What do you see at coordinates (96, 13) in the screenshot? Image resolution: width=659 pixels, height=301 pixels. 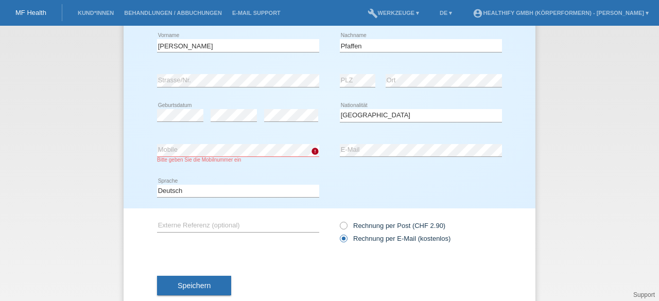 I see `a: Kund*innen` at bounding box center [96, 13].